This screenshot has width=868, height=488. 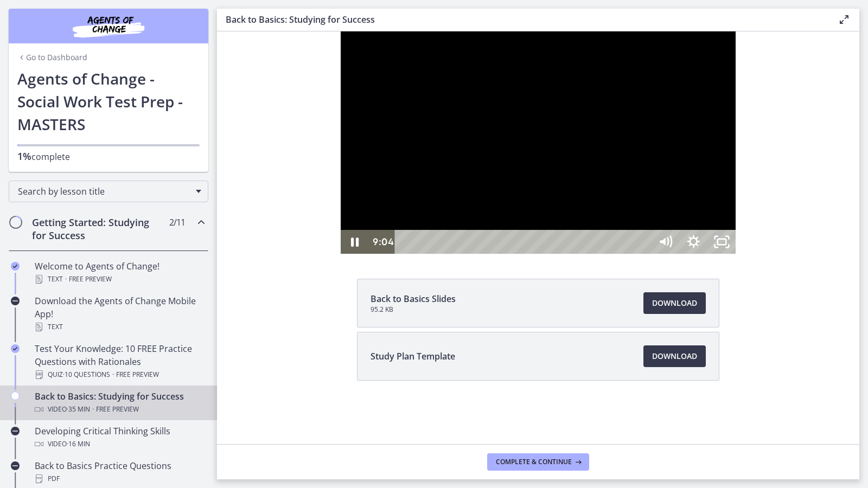 What do you see at coordinates (412, 298) in the screenshot?
I see `span: Back to Basics Slides` at bounding box center [412, 298].